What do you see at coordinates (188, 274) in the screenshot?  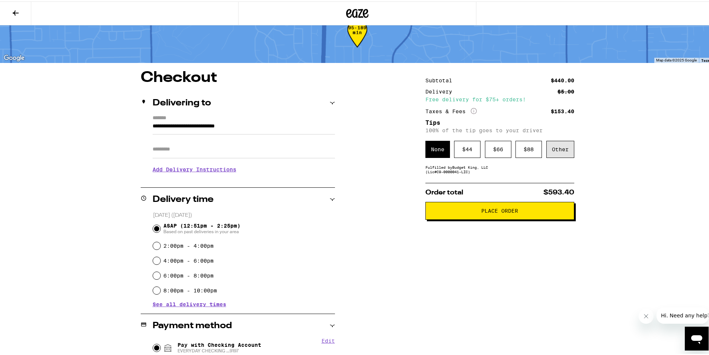 I see `label: 6:00pm - 8:00pm` at bounding box center [188, 274].